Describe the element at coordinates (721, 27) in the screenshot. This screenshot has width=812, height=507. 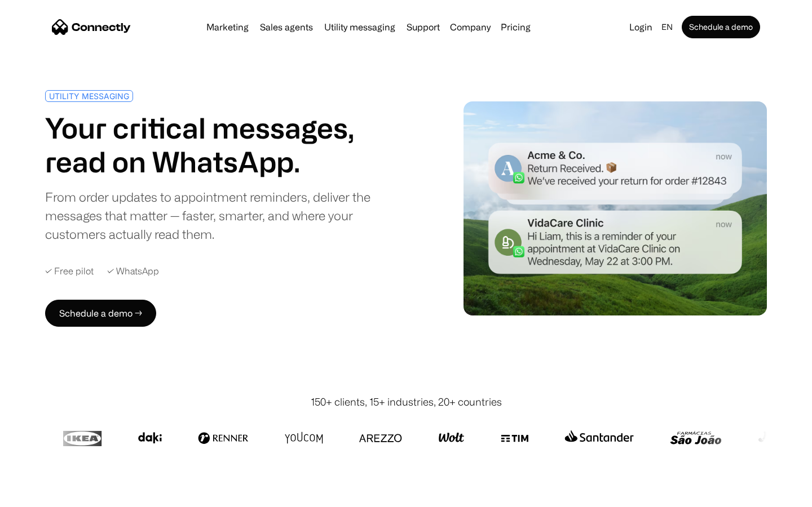
I see `a: Schedule a demo` at that location.